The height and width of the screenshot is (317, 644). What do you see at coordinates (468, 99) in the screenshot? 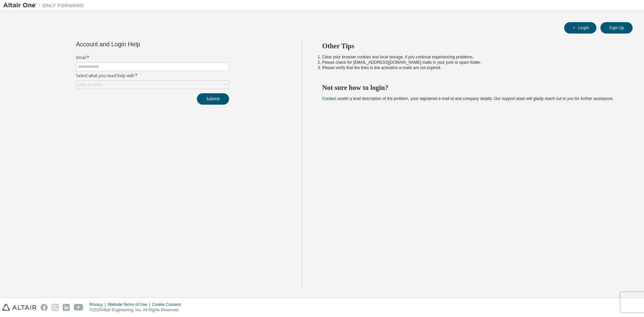
I see `span: with a brief description of the problem, your registered e-mail id and company details. Our suppo...` at bounding box center [468, 99].